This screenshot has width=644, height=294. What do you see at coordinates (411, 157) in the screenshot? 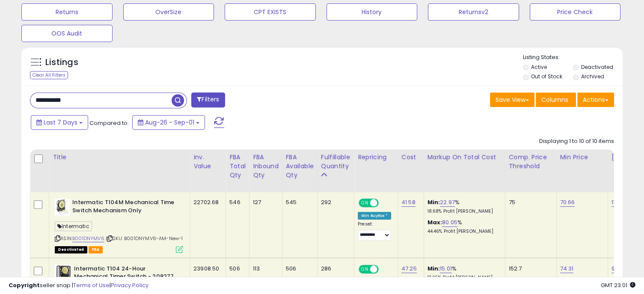
I see `div: Cost` at bounding box center [411, 157].